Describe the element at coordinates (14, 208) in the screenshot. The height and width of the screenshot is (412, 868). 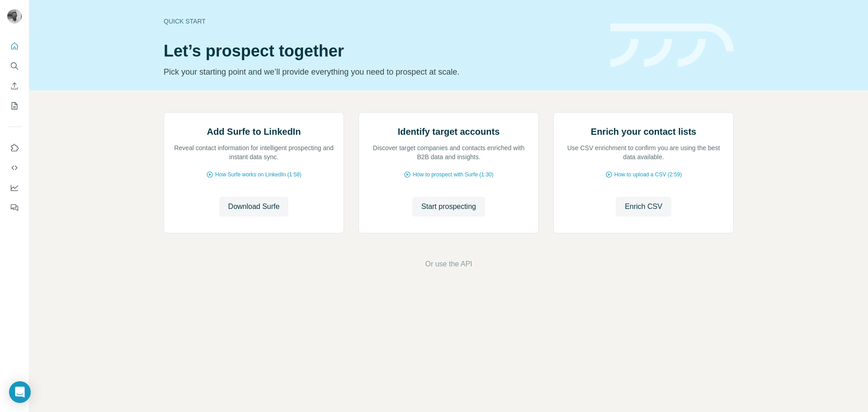
I see `button: Feedback` at that location.